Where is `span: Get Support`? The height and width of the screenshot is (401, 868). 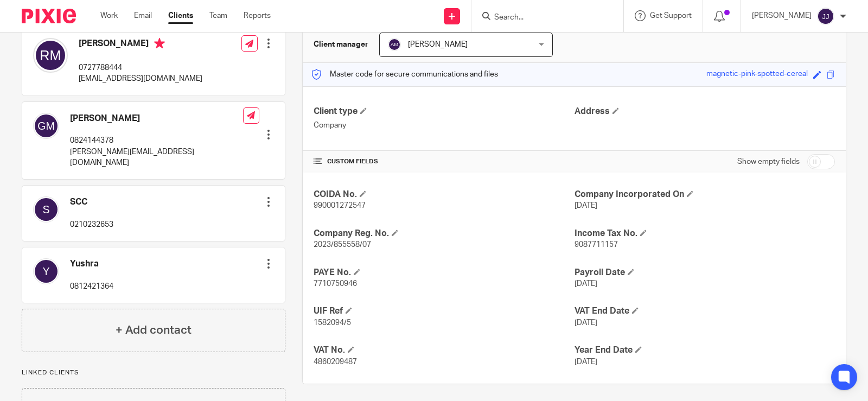
span: Get Support is located at coordinates (671, 15).